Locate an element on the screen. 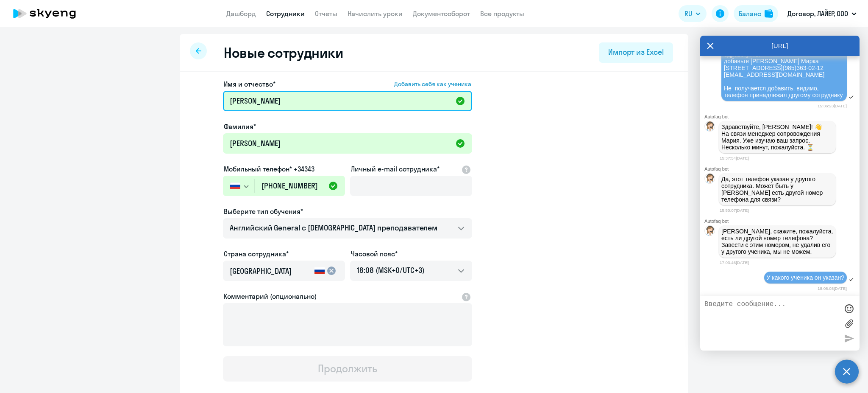 This screenshot has height=393, width=868. label: Фамилия* is located at coordinates (240, 126).